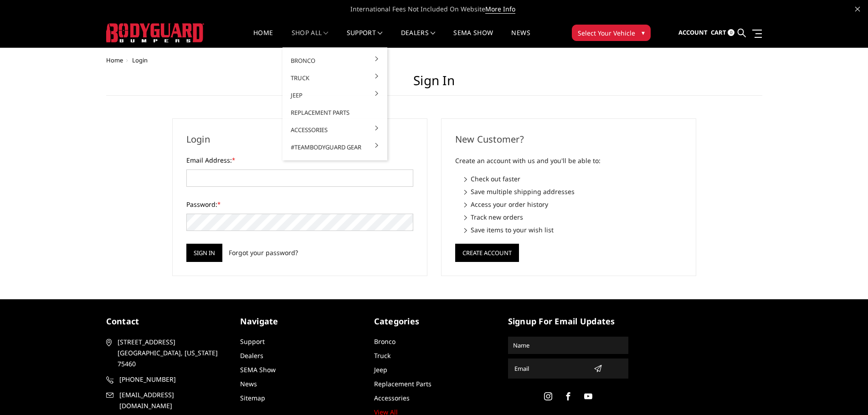  I want to click on button: Create Account, so click(487, 253).